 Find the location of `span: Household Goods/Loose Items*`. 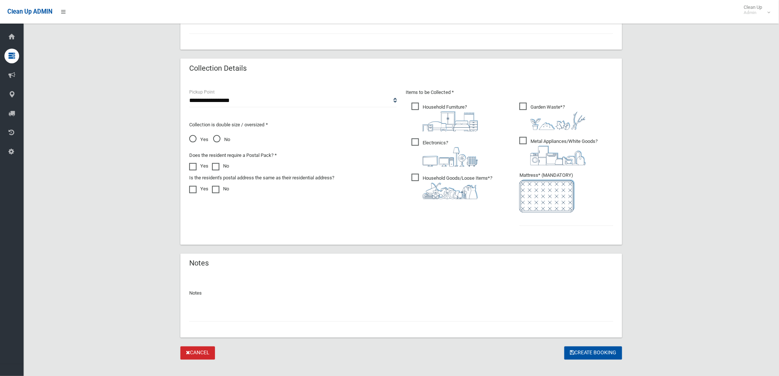

span: Household Goods/Loose Items* is located at coordinates (452, 186).